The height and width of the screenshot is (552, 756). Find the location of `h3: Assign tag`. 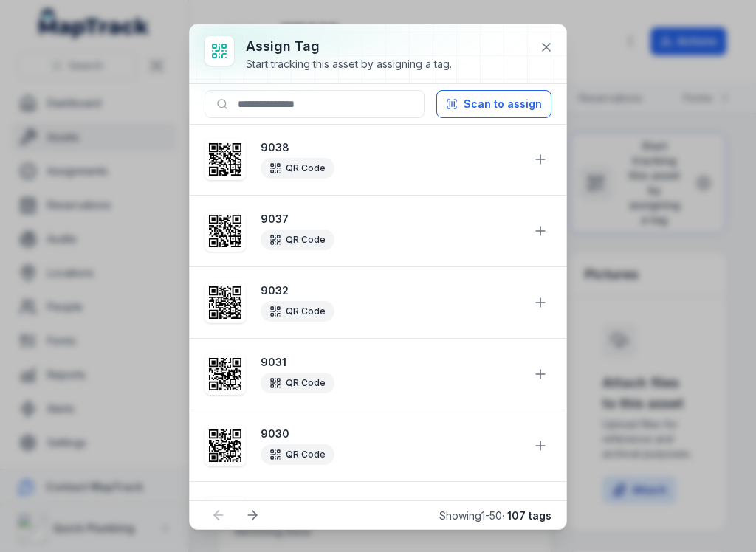

h3: Assign tag is located at coordinates (349, 47).